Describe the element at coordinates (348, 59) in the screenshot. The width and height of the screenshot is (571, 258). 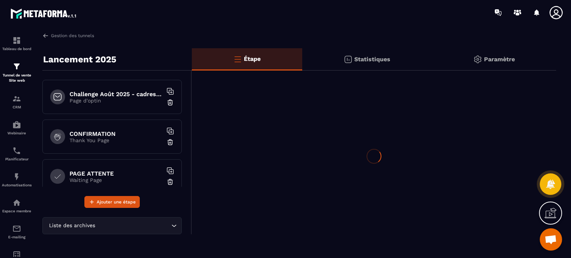
I see `img: stats.20deebd0.svg` at that location.